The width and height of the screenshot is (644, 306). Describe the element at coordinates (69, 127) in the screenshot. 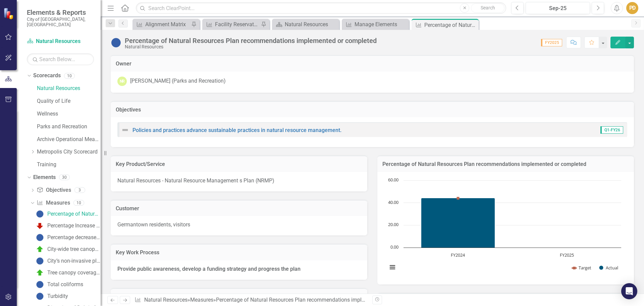

I see `a: Parks and Recreation` at that location.